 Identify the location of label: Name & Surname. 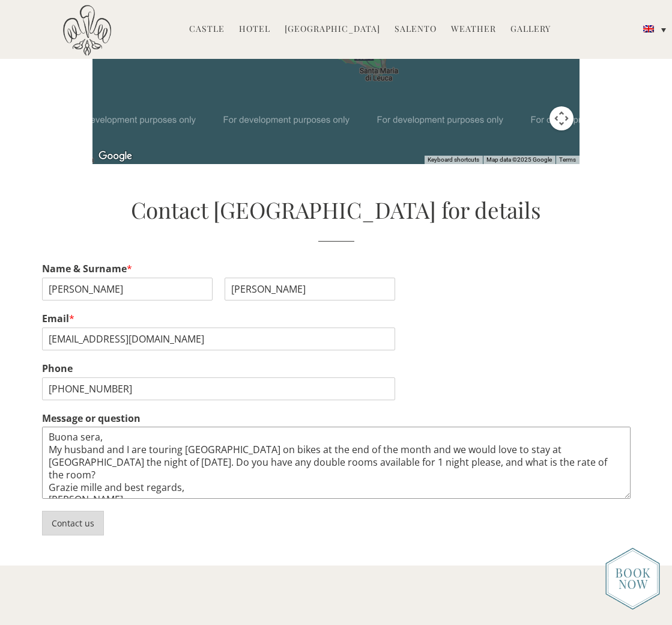
(337, 268).